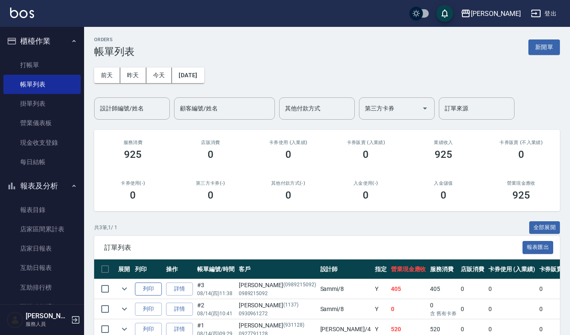  I want to click on img: Logo, so click(22, 13).